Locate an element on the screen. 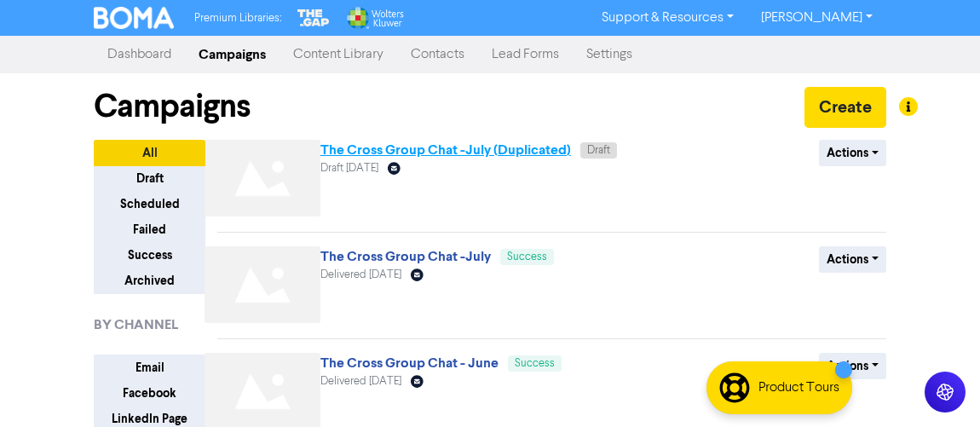 The width and height of the screenshot is (980, 427). h1: Campaigns is located at coordinates (172, 107).